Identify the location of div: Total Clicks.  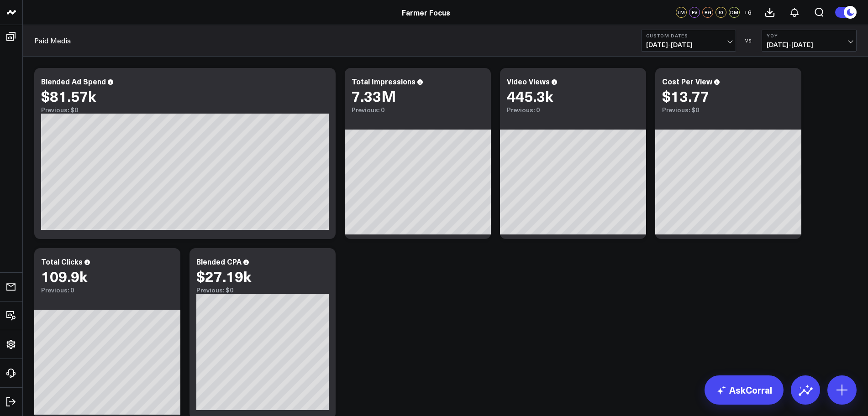
(62, 261).